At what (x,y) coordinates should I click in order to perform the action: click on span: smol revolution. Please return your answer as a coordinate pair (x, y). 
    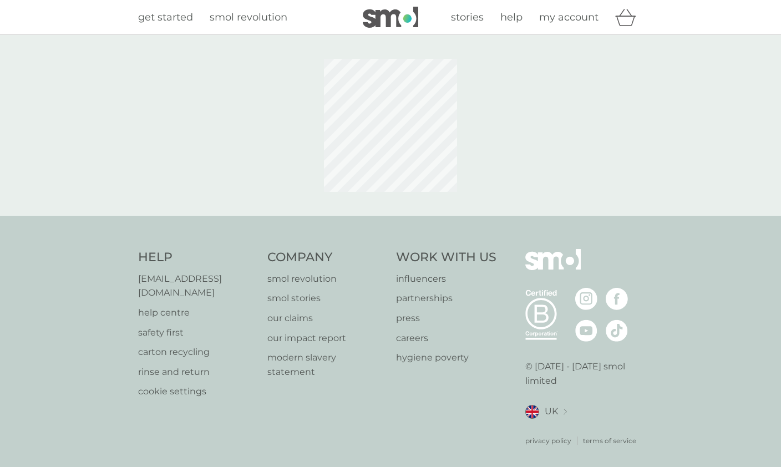
    Looking at the image, I should click on (248, 17).